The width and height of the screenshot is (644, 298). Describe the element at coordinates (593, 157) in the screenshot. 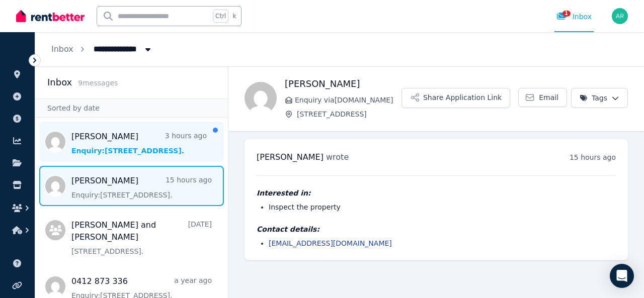

I see `time: 15 hours ago` at that location.